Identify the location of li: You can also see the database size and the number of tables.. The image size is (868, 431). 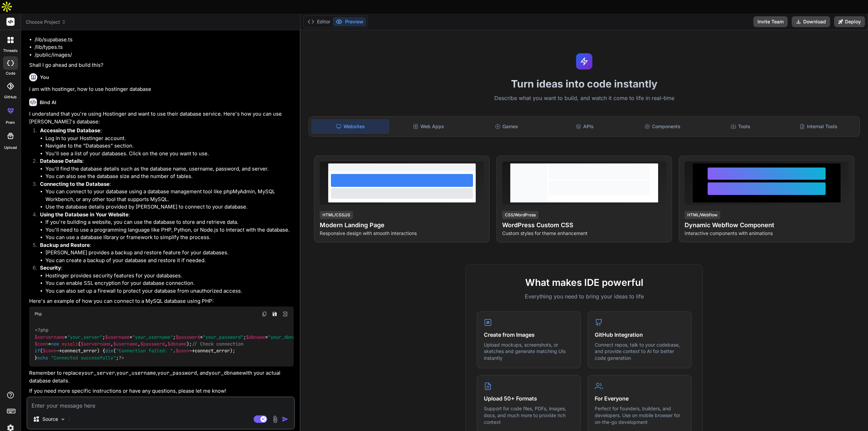
(170, 176).